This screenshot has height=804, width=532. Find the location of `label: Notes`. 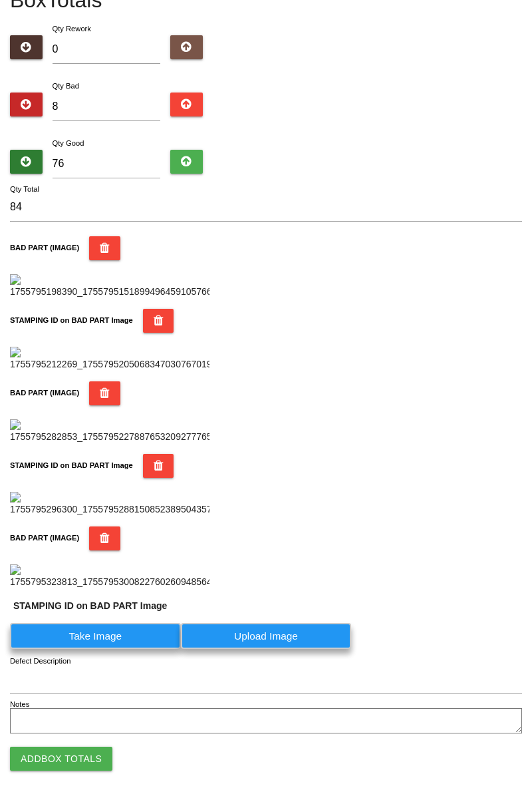

label: Notes is located at coordinates (20, 704).